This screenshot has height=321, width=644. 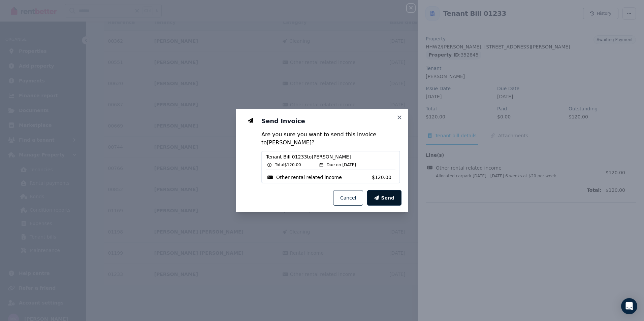 What do you see at coordinates (384, 198) in the screenshot?
I see `button: Send` at bounding box center [384, 198].